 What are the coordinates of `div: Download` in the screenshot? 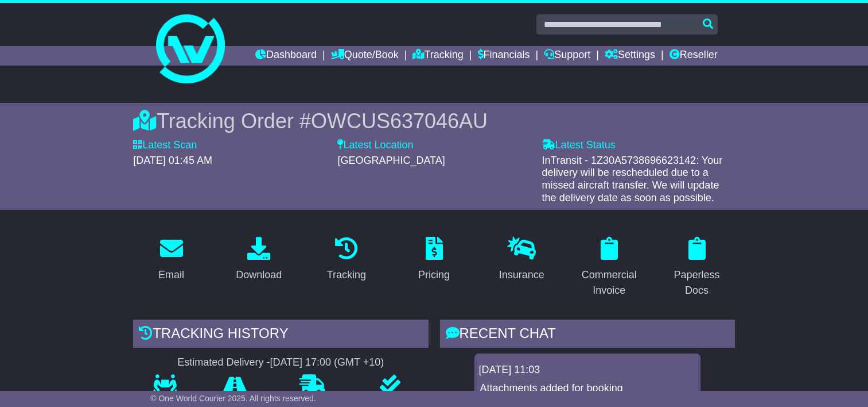 It's located at (259, 274).